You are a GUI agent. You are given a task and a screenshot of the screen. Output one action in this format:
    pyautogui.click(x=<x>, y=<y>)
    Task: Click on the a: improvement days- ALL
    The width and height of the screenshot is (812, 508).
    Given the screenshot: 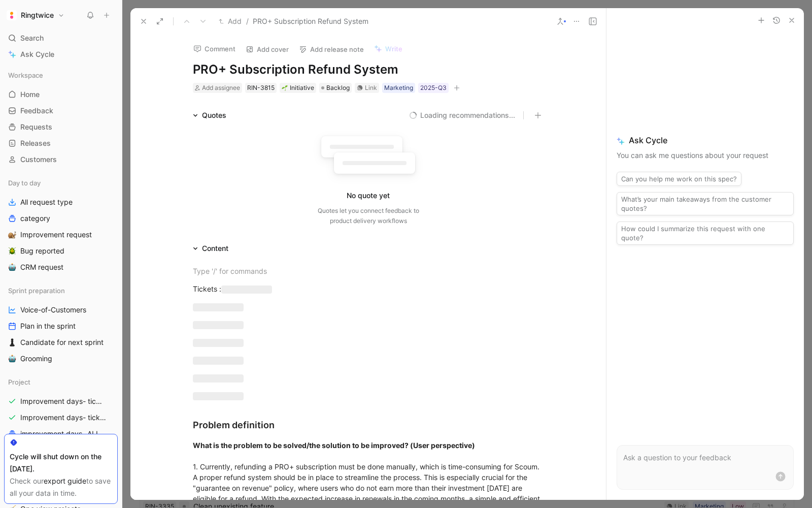 What is the action you would take?
    pyautogui.click(x=61, y=434)
    